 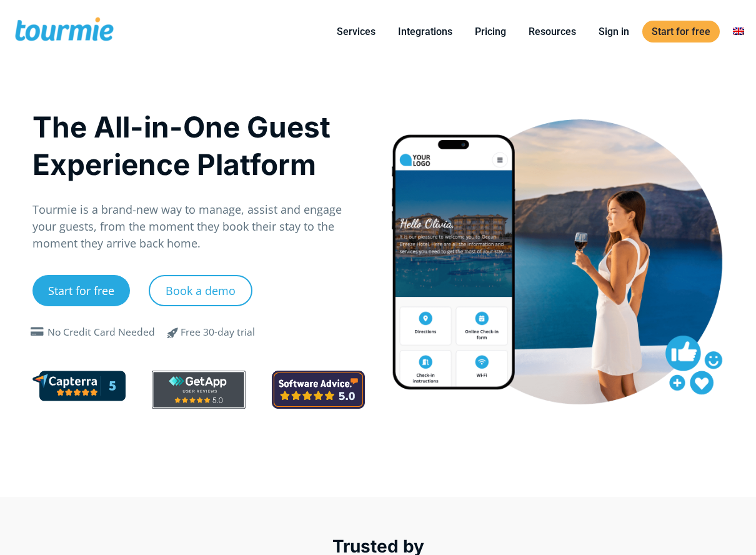 What do you see at coordinates (356, 31) in the screenshot?
I see `a: Services` at bounding box center [356, 31].